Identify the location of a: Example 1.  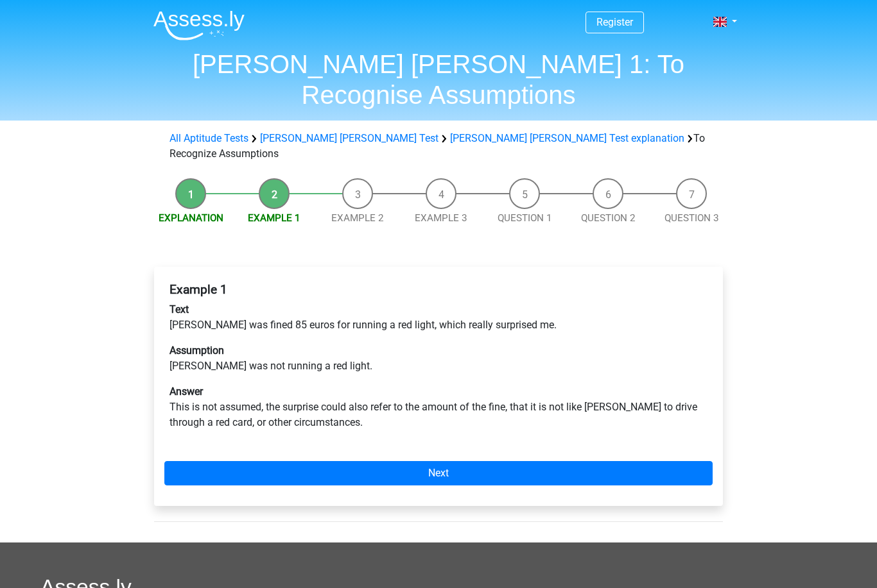
(274, 218).